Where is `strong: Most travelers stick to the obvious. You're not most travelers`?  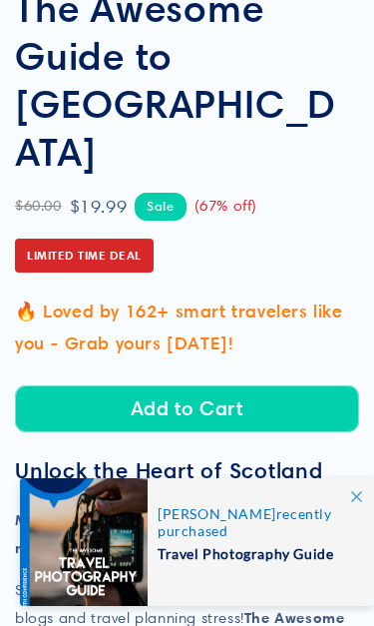
strong: Most travelers stick to the obvious. You're not most travelers is located at coordinates (185, 533).